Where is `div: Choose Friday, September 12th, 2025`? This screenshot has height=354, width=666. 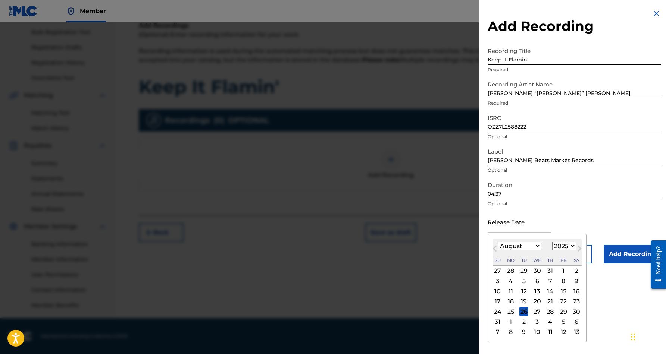 div: Choose Friday, September 12th, 2025 is located at coordinates (563, 332).